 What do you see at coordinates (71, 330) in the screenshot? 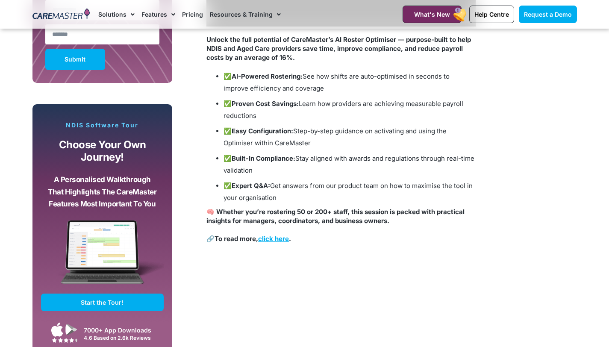
I see `img: Google Play App Icon` at bounding box center [71, 330].